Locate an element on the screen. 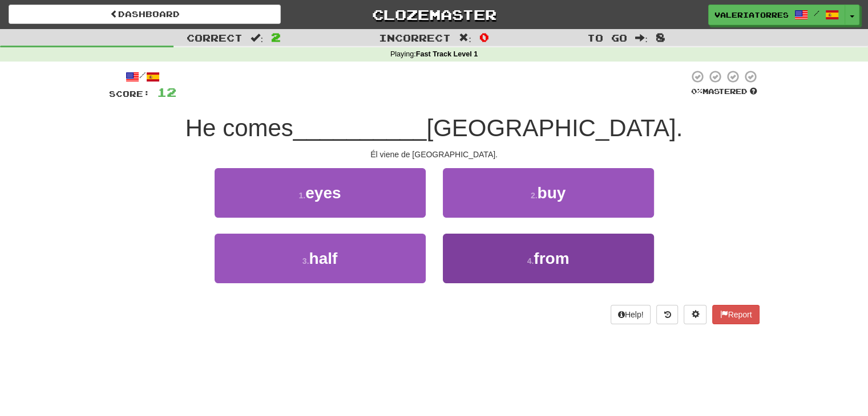  span: 8 is located at coordinates (660, 37).